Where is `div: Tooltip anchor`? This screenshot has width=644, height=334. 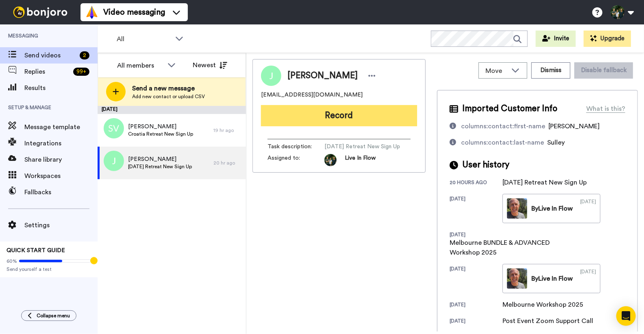
div: Tooltip anchor is located at coordinates (94, 261).